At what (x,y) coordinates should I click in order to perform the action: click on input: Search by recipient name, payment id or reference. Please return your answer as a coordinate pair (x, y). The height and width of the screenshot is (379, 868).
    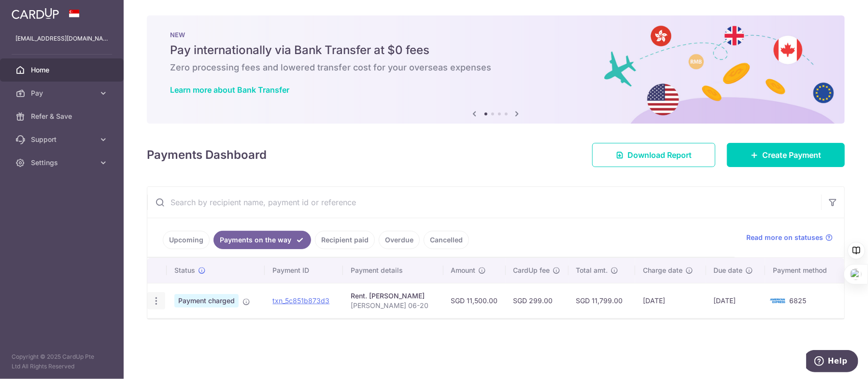
    Looking at the image, I should click on (484, 202).